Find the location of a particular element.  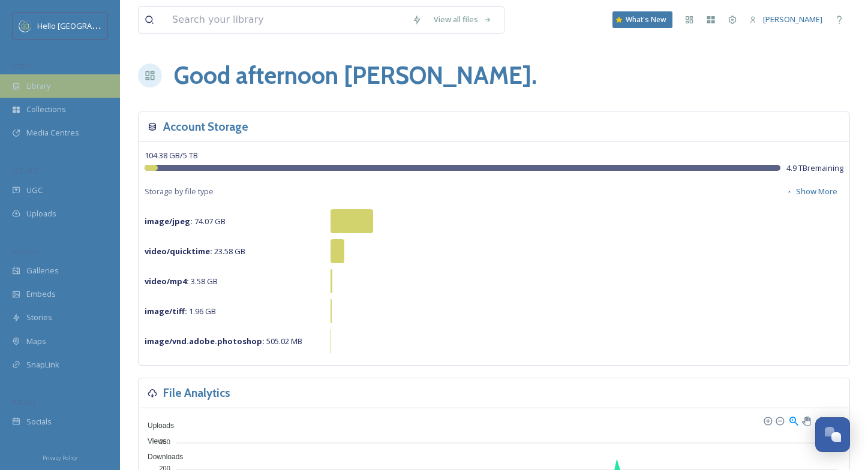

span: Embeds is located at coordinates (41, 294).